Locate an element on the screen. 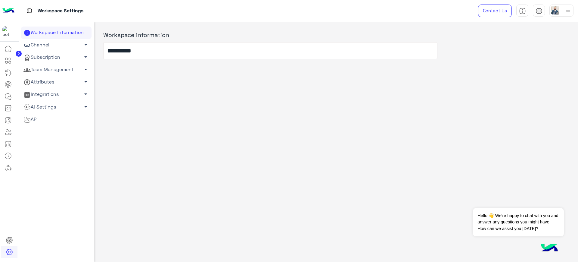 The width and height of the screenshot is (578, 262). label: Workspace information is located at coordinates (136, 35).